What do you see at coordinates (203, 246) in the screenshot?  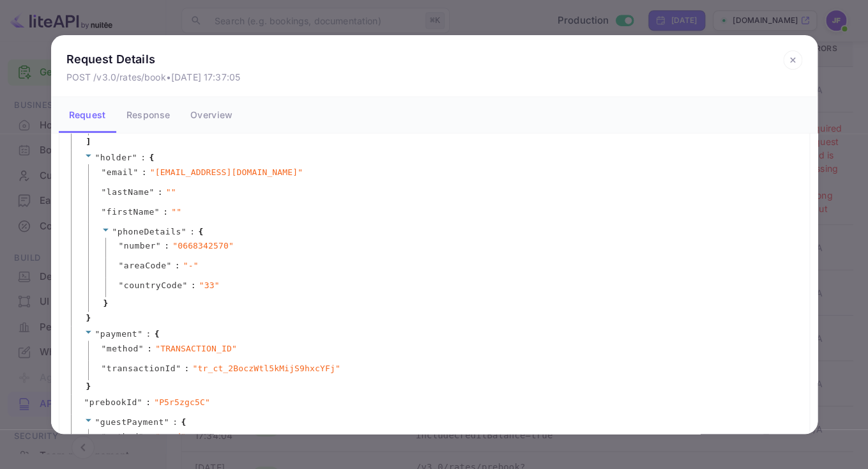 I see `span: " 0668342570 "` at bounding box center [203, 246].